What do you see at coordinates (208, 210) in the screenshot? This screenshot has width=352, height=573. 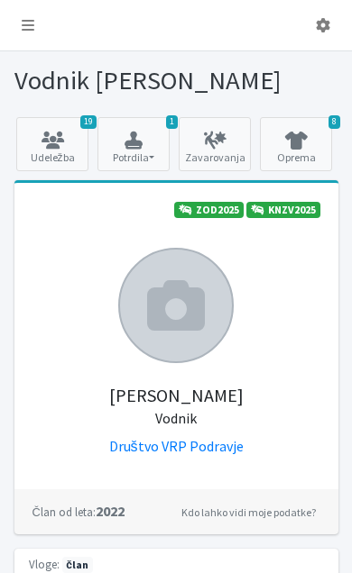 I see `a: ZOD2025` at bounding box center [208, 210].